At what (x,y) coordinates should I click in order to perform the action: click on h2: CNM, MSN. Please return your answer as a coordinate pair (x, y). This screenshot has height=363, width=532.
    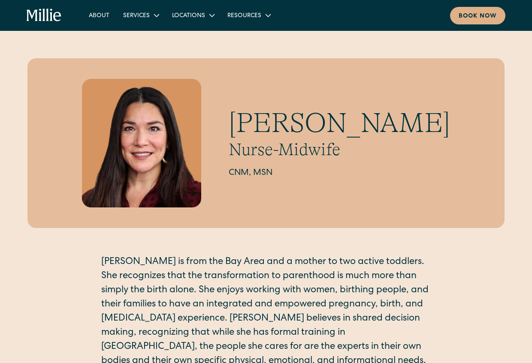
    Looking at the image, I should click on (339, 173).